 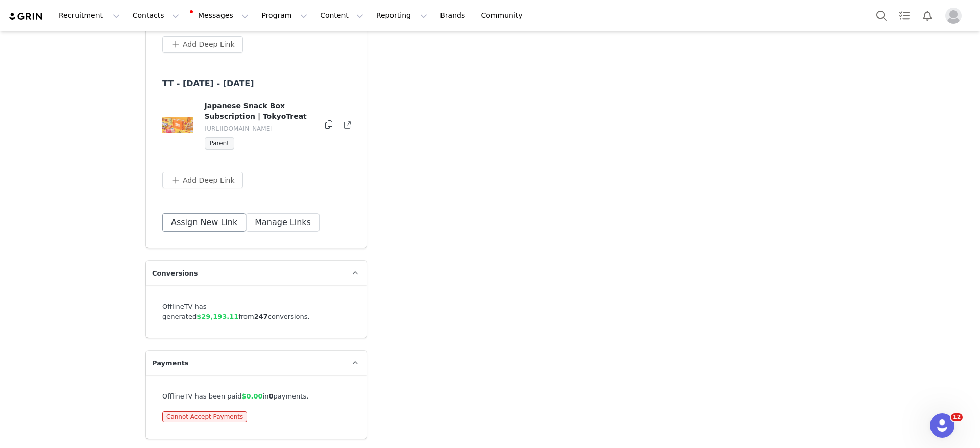 I want to click on button: Reporting, so click(x=402, y=15).